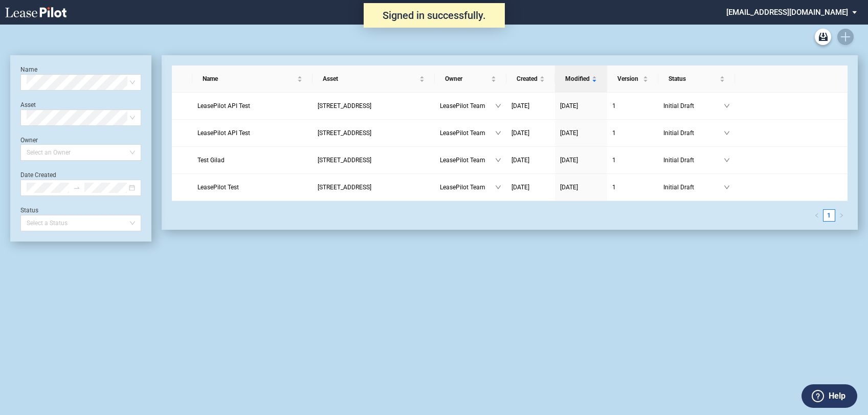 This screenshot has height=415, width=868. Describe the element at coordinates (823, 37) in the screenshot. I see `a: Archive` at that location.